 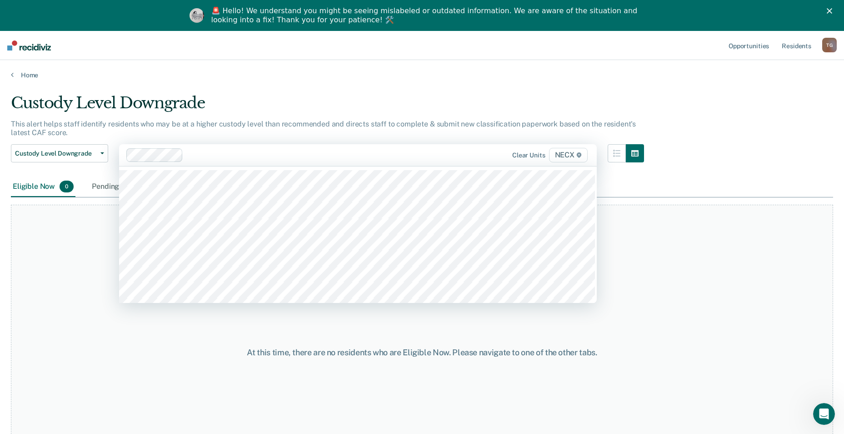 What do you see at coordinates (796, 45) in the screenshot?
I see `a: Residents` at bounding box center [796, 45].